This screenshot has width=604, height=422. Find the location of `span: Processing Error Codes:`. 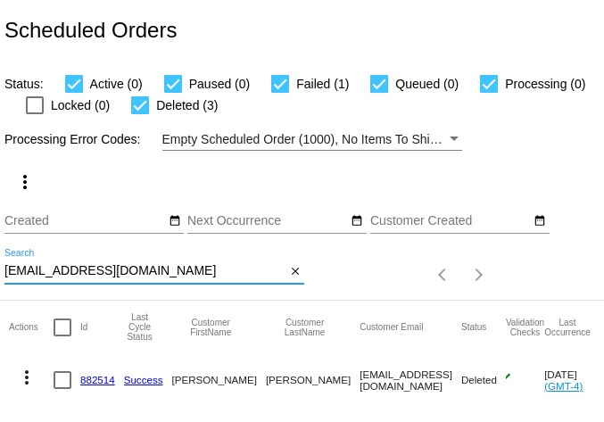

span: Processing Error Codes: is located at coordinates (72, 139).